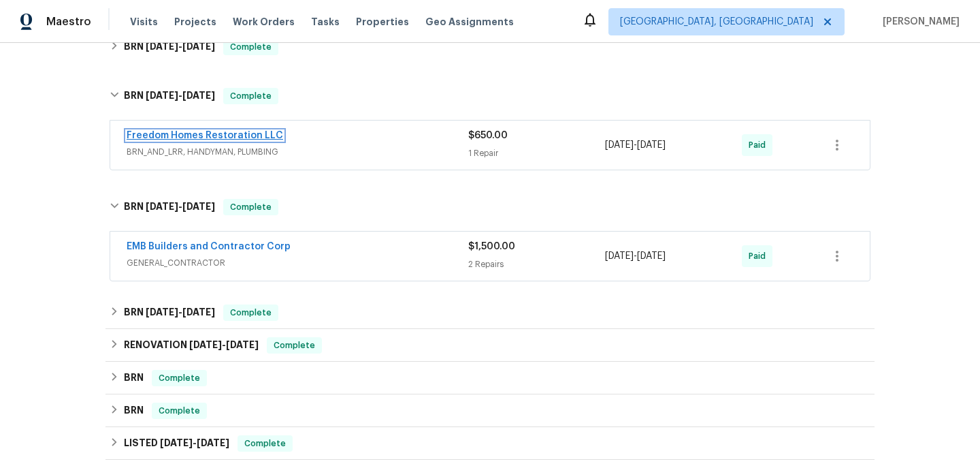  I want to click on a: Freedom Homes Restoration LLC, so click(205, 136).